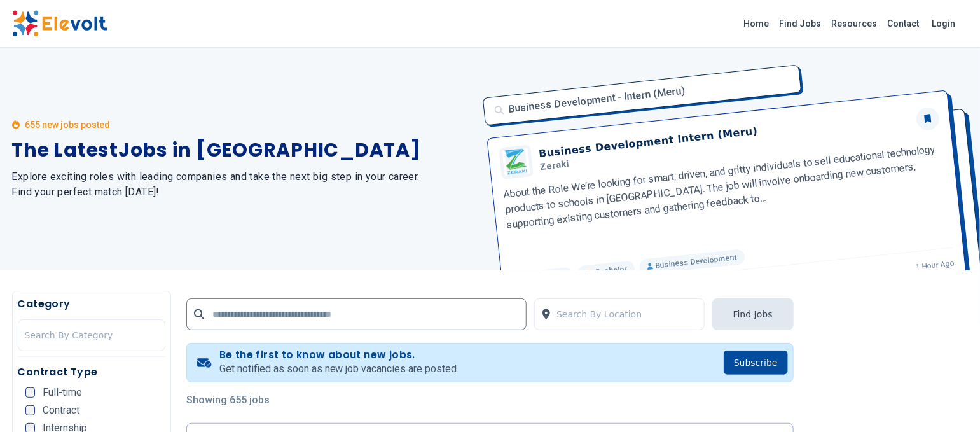 The width and height of the screenshot is (980, 432). I want to click on p: Showing 655 jobs, so click(490, 401).